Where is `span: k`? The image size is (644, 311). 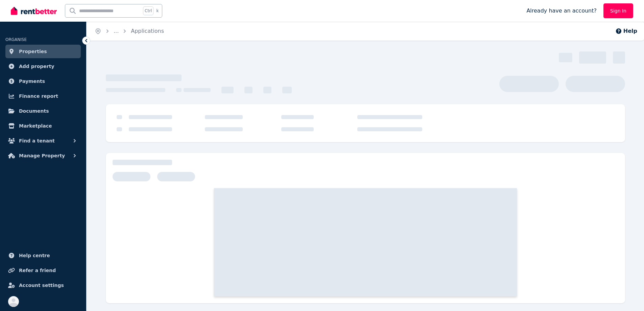 span: k is located at coordinates (157, 11).